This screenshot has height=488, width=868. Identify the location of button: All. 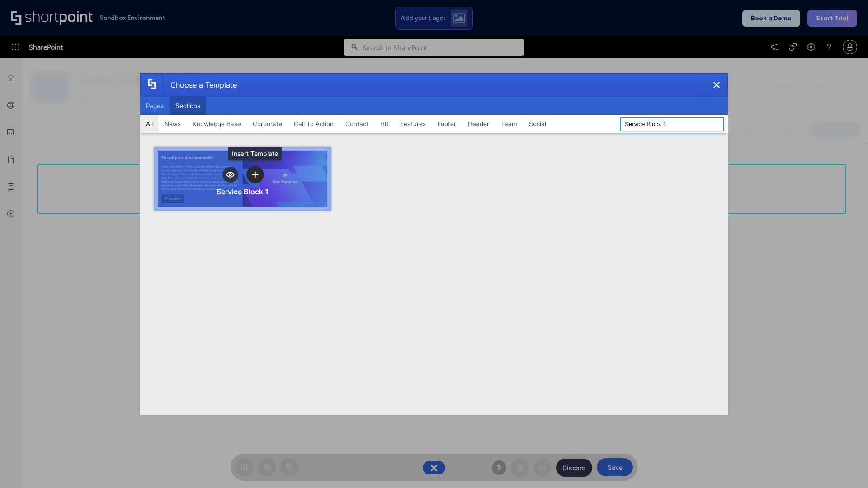
(150, 124).